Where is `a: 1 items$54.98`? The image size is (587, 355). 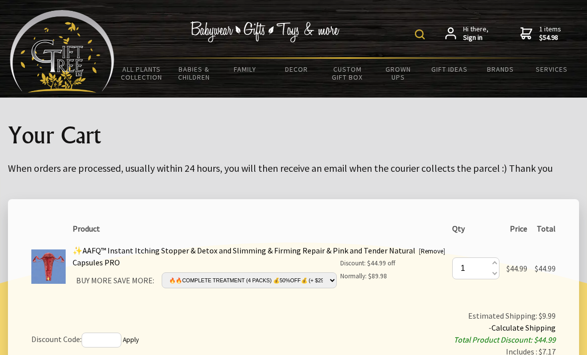
a: 1 items$54.98 is located at coordinates (541, 33).